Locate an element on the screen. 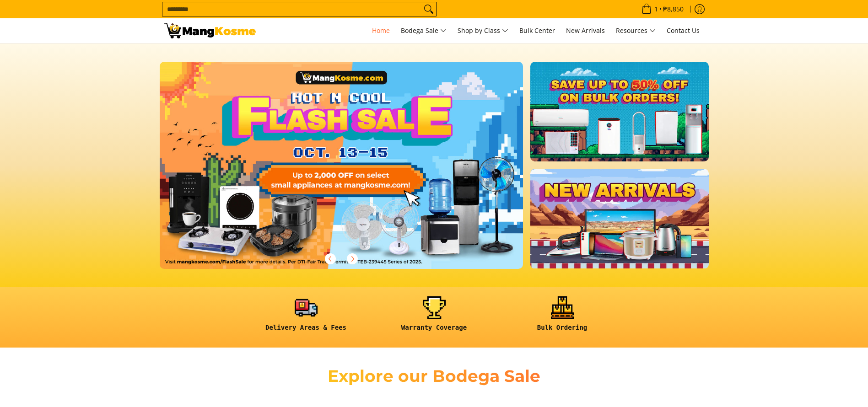 The height and width of the screenshot is (407, 868). span: Bodega Sale is located at coordinates (423, 31).